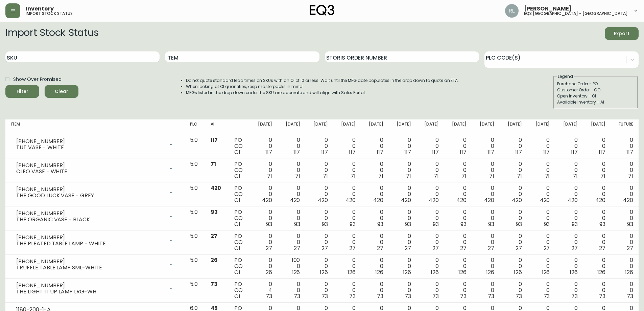  I want to click on span: Export, so click(622, 34).